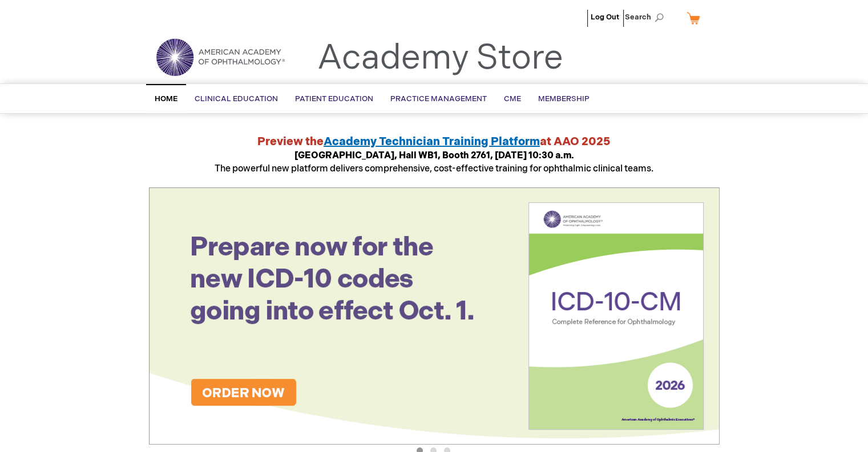 The width and height of the screenshot is (868, 452). Describe the element at coordinates (564, 99) in the screenshot. I see `span: Membership` at that location.